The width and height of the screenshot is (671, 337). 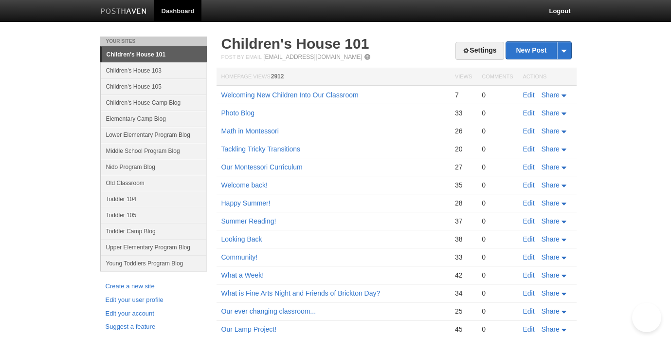 I want to click on a: Young Toddlers Program Blog, so click(x=154, y=263).